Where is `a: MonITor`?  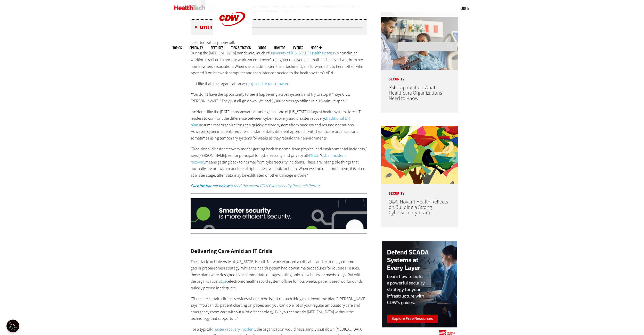 a: MonITor is located at coordinates (280, 48).